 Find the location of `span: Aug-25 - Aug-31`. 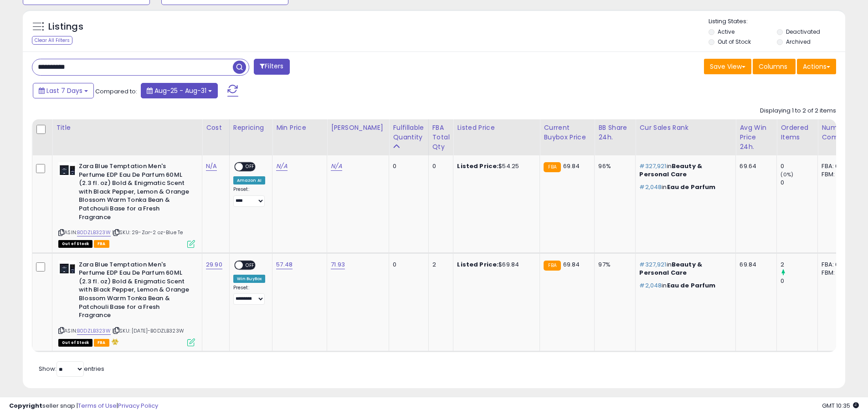

span: Aug-25 - Aug-31 is located at coordinates (180, 91).